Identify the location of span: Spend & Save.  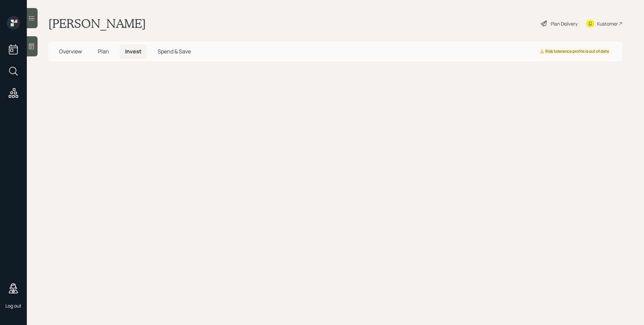
(174, 51).